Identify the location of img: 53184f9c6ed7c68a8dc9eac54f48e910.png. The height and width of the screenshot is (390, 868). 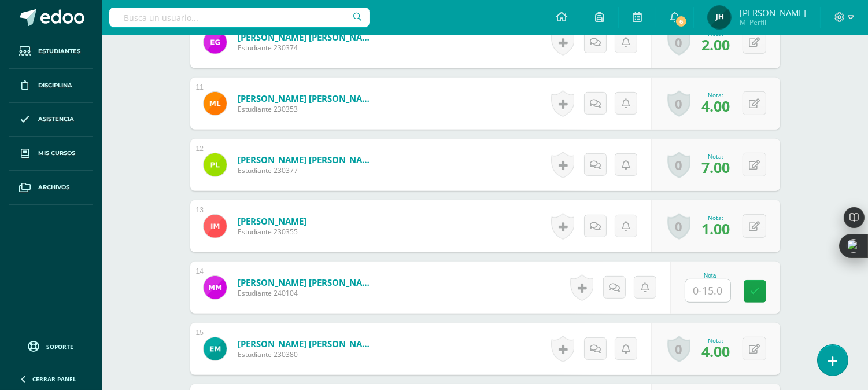
(215, 165).